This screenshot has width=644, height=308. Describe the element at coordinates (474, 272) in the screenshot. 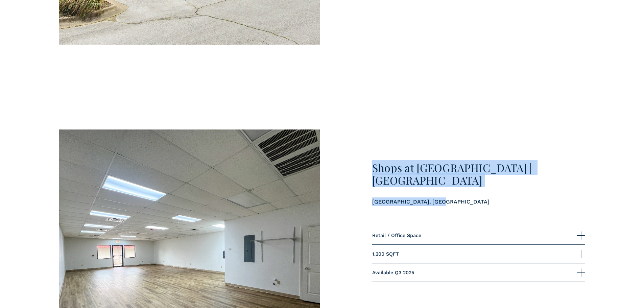

I see `span: Available Q3 2025` at that location.